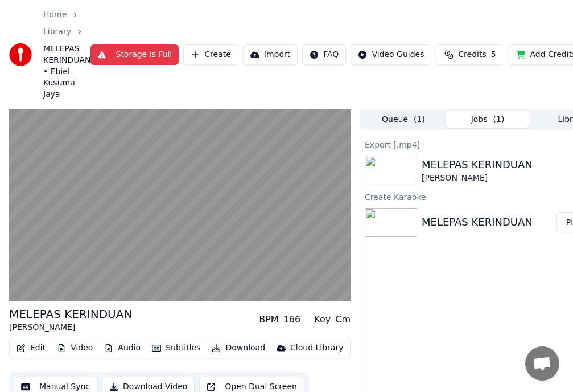  Describe the element at coordinates (57, 32) in the screenshot. I see `a: Library` at that location.